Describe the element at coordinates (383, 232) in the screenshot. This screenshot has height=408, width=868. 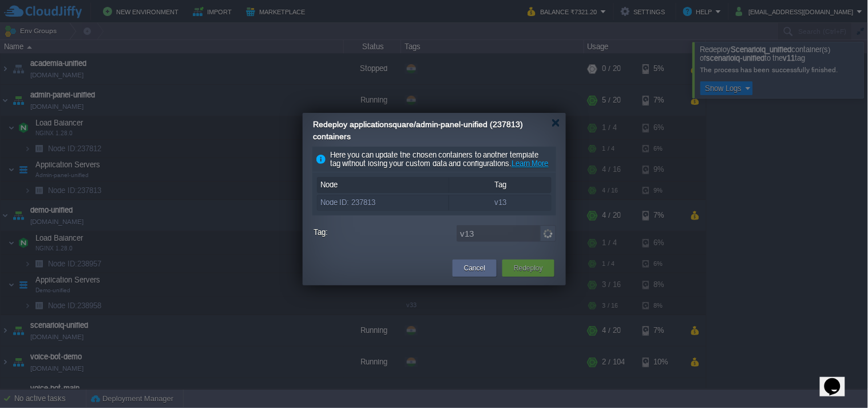
I see `label: Tag:` at that location.